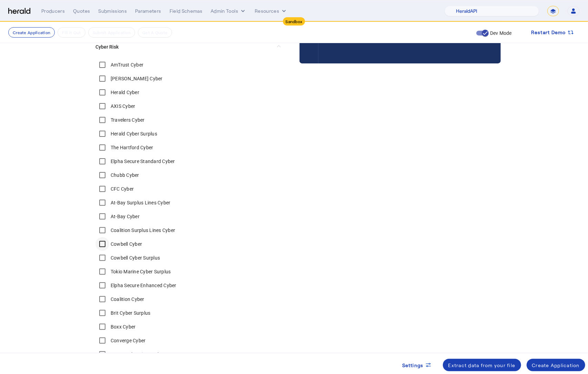 The image size is (588, 374). I want to click on button: Fill it Out, so click(71, 32).